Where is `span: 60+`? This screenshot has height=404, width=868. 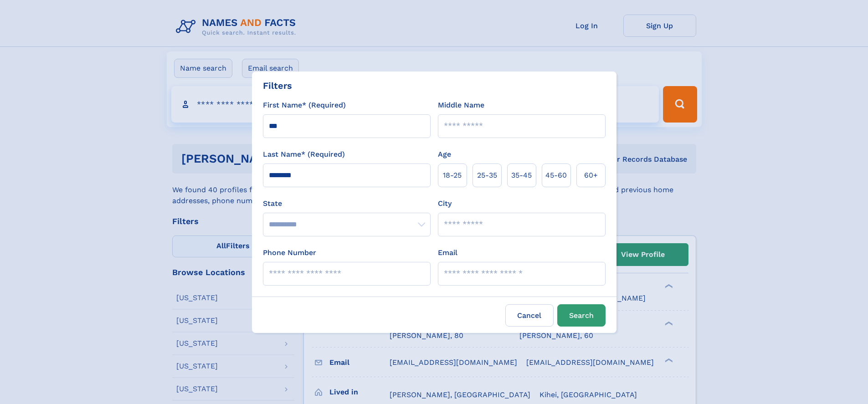
span: 60+ is located at coordinates (591, 175).